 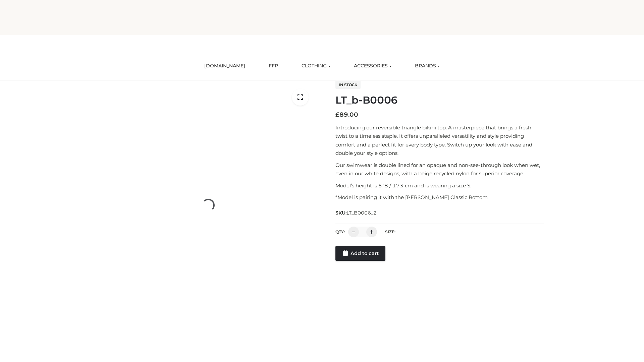 What do you see at coordinates (362, 212) in the screenshot?
I see `span: LT_B0006_2` at bounding box center [362, 212].